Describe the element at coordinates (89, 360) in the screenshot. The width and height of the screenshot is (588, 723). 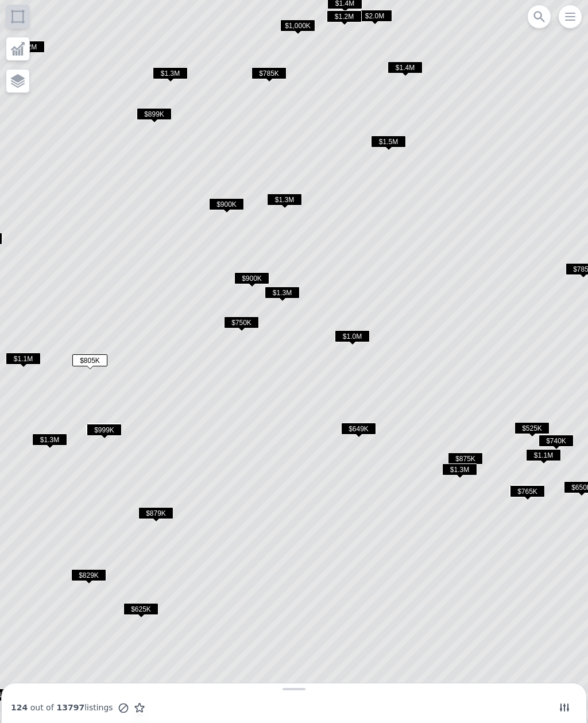
I see `span: $805K` at that location.